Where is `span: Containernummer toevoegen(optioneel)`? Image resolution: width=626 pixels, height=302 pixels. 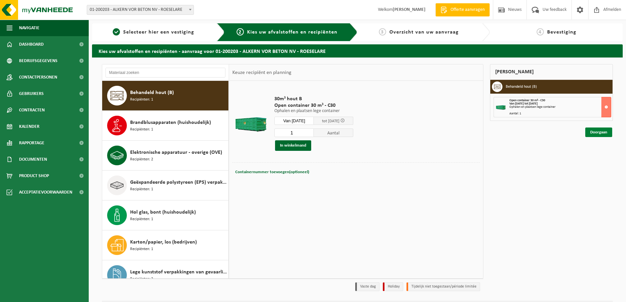
span: Containernummer toevoegen(optioneel) is located at coordinates (272, 172).